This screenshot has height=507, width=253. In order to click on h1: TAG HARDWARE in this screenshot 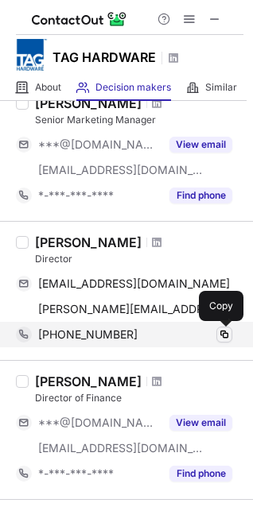, I will do `click(104, 57)`.